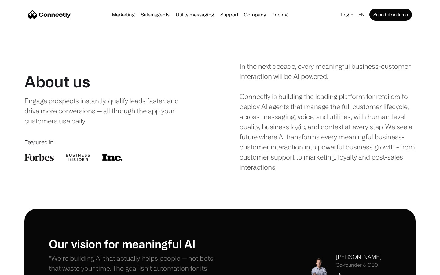 This screenshot has height=275, width=440. What do you see at coordinates (362, 15) in the screenshot?
I see `div: en` at bounding box center [362, 15].